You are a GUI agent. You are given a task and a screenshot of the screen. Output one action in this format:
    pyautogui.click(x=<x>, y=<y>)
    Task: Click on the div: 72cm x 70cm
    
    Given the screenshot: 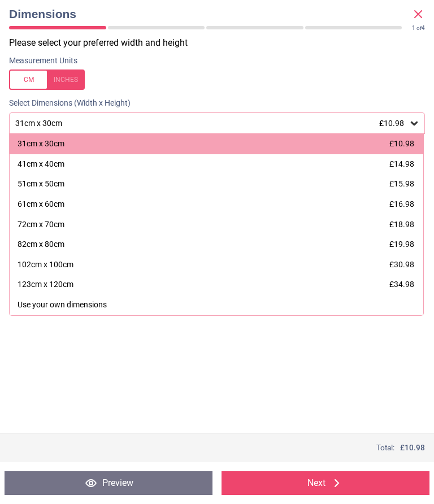 What is the action you would take?
    pyautogui.click(x=41, y=225)
    